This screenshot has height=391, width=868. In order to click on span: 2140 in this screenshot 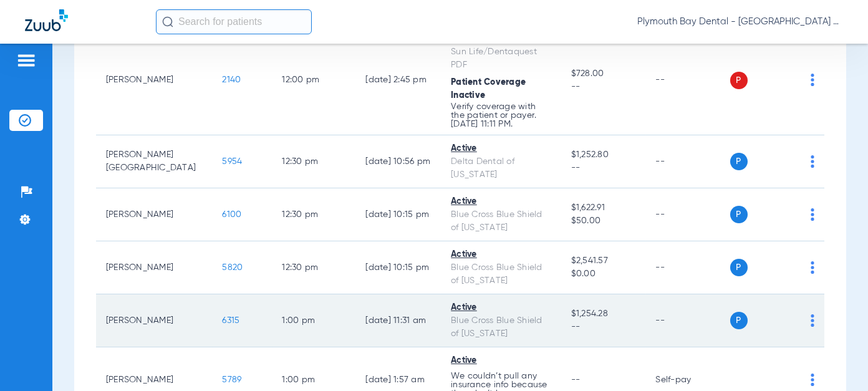, I will do `click(232, 80)`.